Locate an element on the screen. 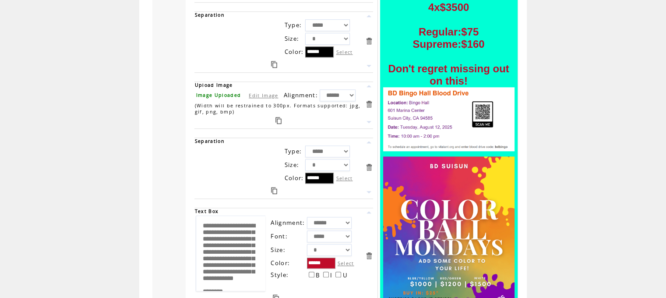 This screenshot has height=298, width=666. span: Text Box is located at coordinates (206, 211).